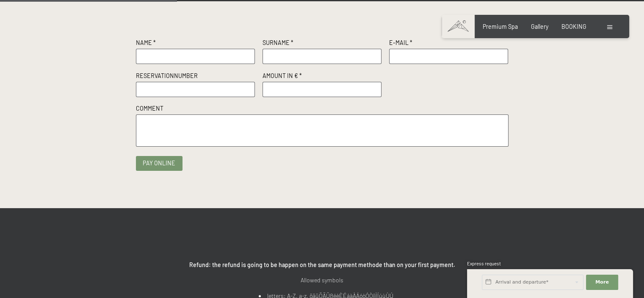 The width and height of the screenshot is (644, 298). What do you see at coordinates (500, 26) in the screenshot?
I see `a: Premium Spa` at bounding box center [500, 26].